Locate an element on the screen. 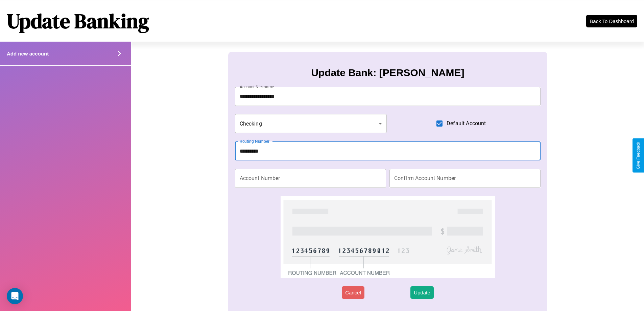 The height and width of the screenshot is (311, 644). div: Give Feedback is located at coordinates (638, 156).